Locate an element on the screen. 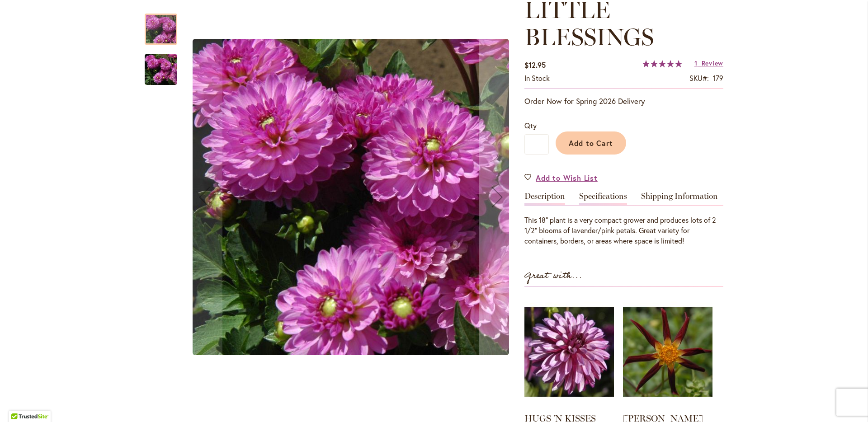 This screenshot has height=422, width=868. a: 1 Review is located at coordinates (709, 63).